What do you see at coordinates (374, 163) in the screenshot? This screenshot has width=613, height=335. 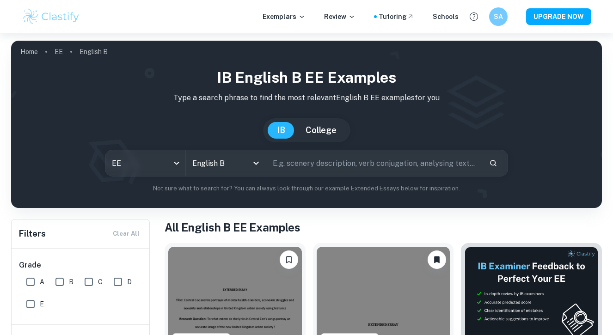 I see `input: E.g. scenery description, verb conjugation, analysing text...` at bounding box center [374, 163].